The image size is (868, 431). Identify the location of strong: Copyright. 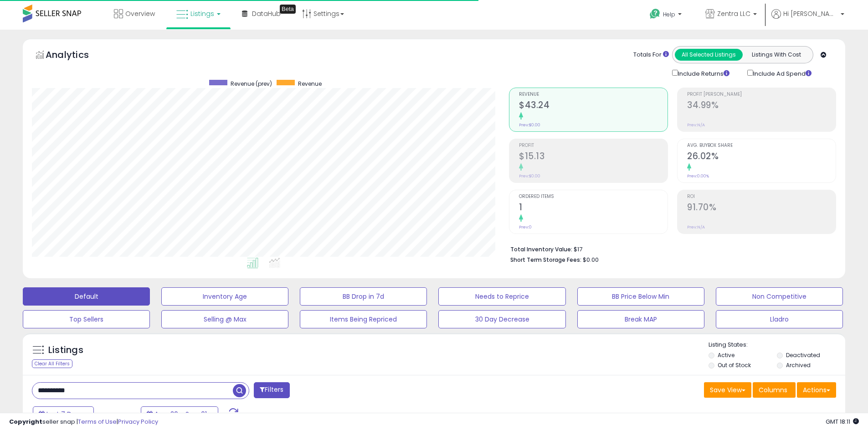
(25, 421).